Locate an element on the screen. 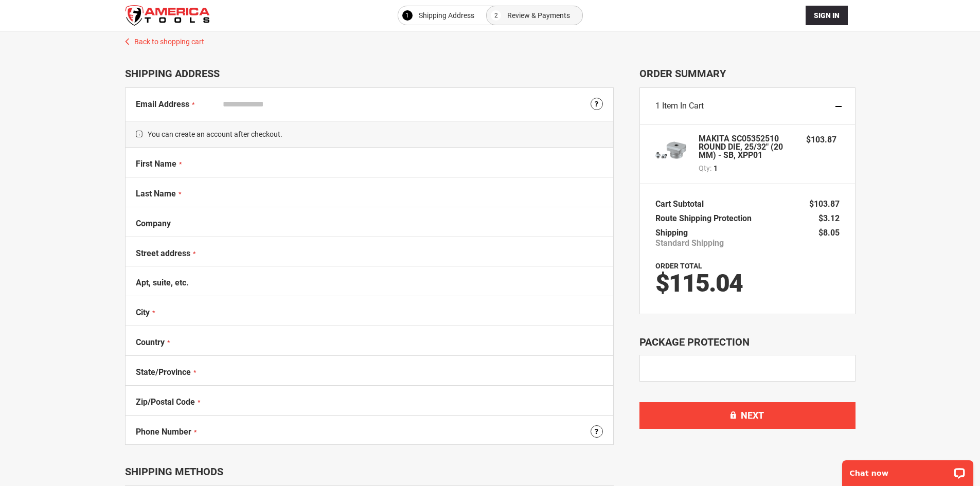 This screenshot has height=486, width=980. span: Apt, suite, etc. is located at coordinates (162, 283).